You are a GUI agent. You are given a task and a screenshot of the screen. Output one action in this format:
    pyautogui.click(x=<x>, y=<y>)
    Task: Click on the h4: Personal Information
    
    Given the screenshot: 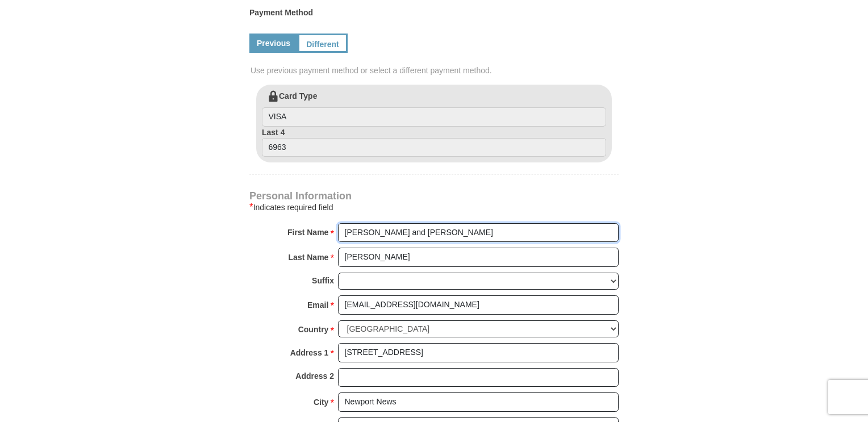 What is the action you would take?
    pyautogui.click(x=434, y=196)
    